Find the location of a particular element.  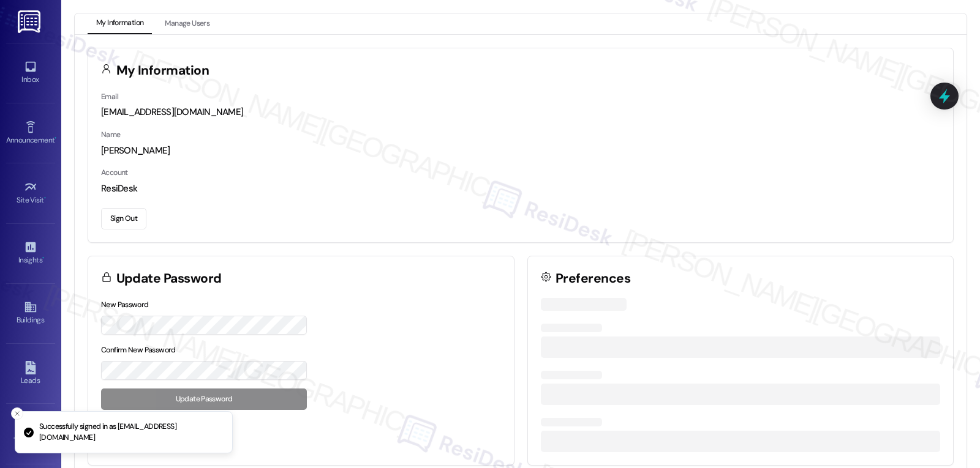

img: ResiDesk Logo is located at coordinates (30, 22).